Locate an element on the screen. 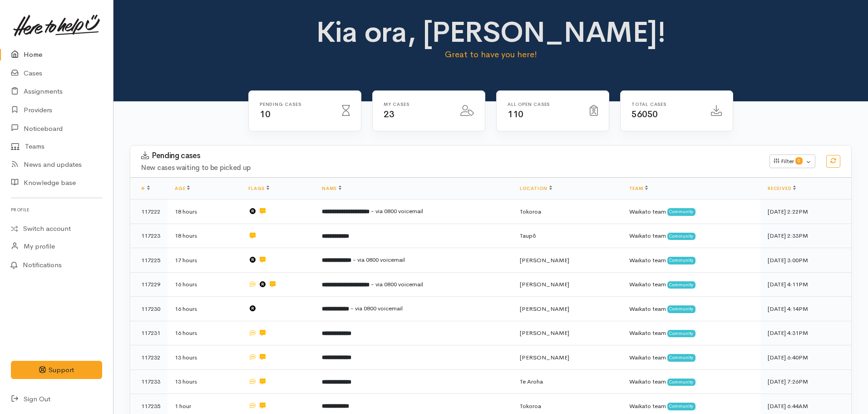 Image resolution: width=868 pixels, height=414 pixels. h4: New cases waiting to be picked up is located at coordinates (450, 168).